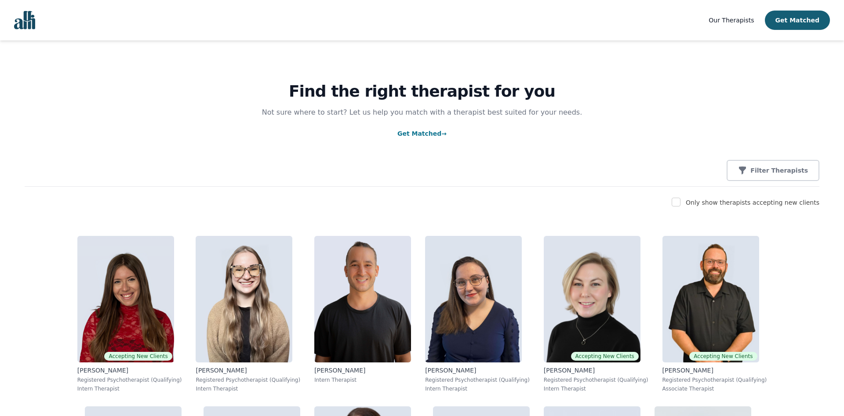 The width and height of the screenshot is (844, 416). I want to click on img: Alisha_Levine, so click(126, 299).